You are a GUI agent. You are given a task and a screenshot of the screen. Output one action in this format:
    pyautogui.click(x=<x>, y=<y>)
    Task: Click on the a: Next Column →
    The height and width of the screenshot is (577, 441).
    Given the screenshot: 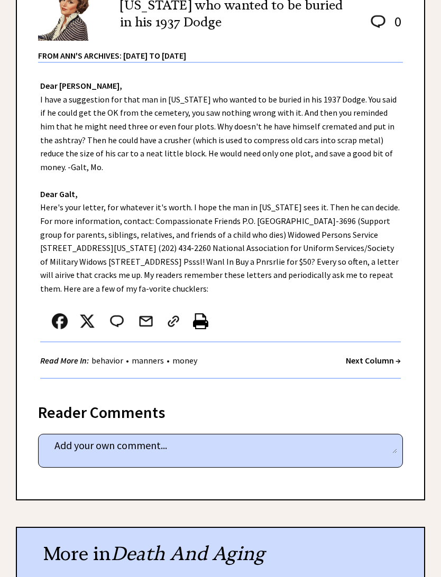 What is the action you would take?
    pyautogui.click(x=373, y=360)
    